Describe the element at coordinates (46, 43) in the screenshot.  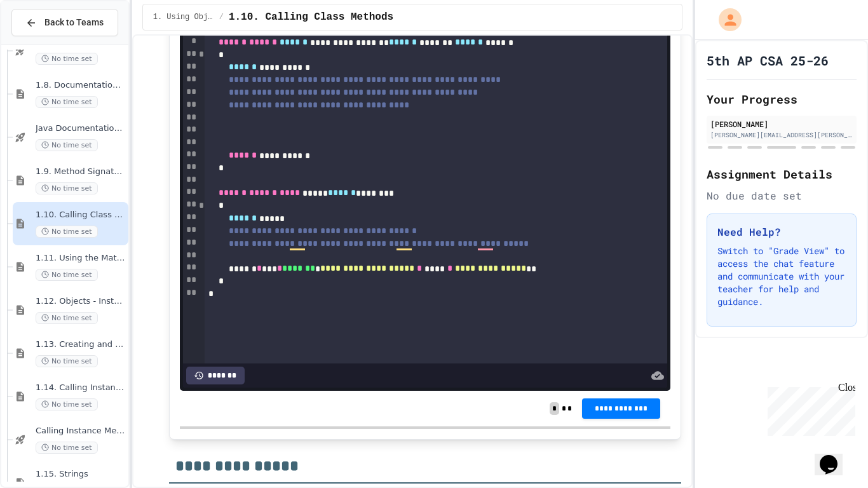
I see `div: Chat with us now!Close` at that location.